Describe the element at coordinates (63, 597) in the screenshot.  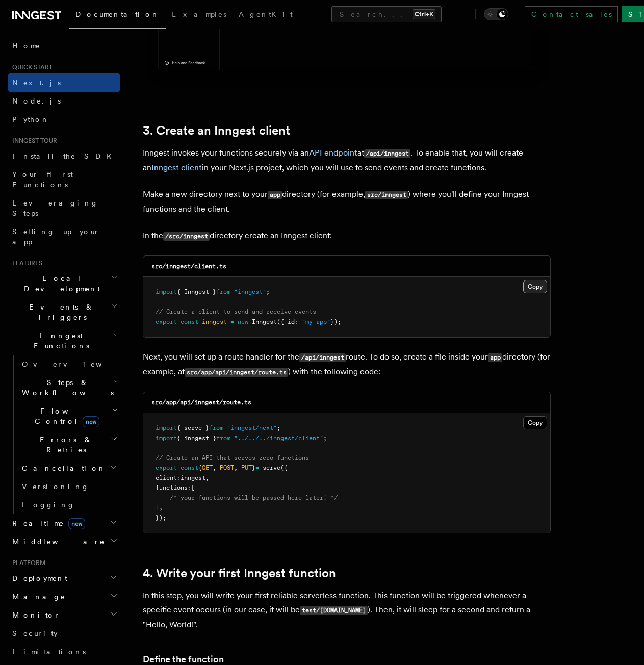
I see `button: Manage` at that location.